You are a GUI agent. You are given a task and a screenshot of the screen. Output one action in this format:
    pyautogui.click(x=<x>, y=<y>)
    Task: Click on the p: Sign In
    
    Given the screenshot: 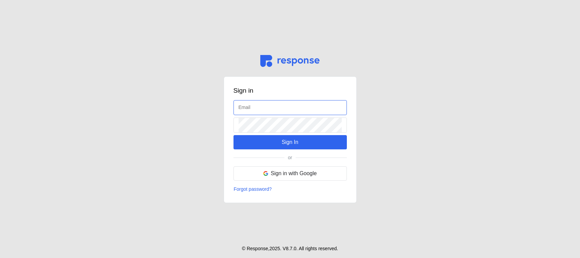 What is the action you would take?
    pyautogui.click(x=290, y=142)
    